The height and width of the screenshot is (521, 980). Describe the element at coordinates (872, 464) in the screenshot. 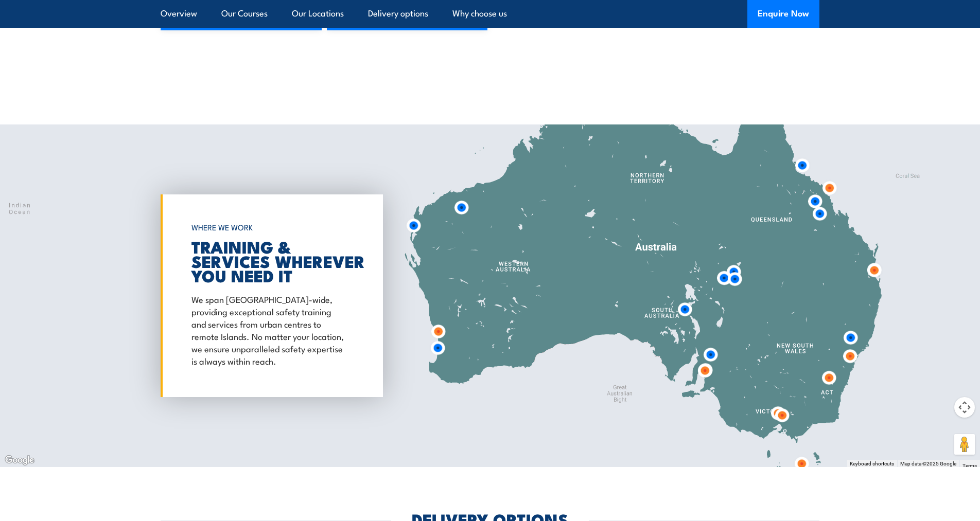

I see `button: Keyboard shortcuts` at that location.